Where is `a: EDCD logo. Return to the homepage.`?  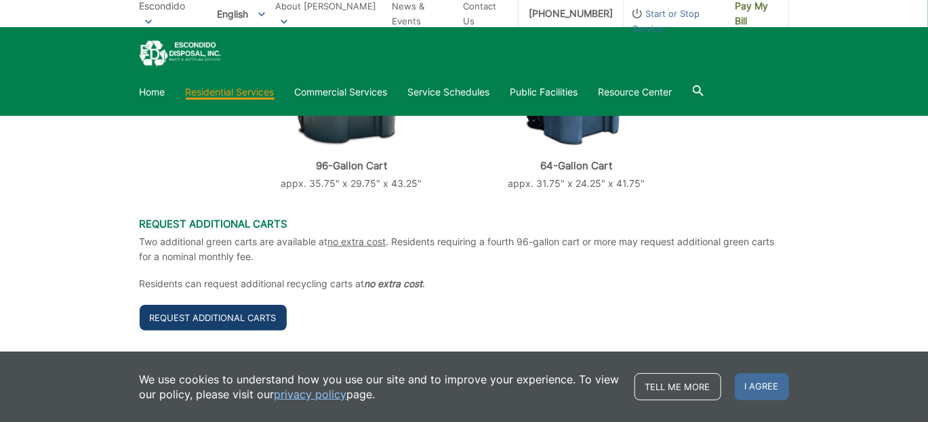 a: EDCD logo. Return to the homepage. is located at coordinates (180, 54).